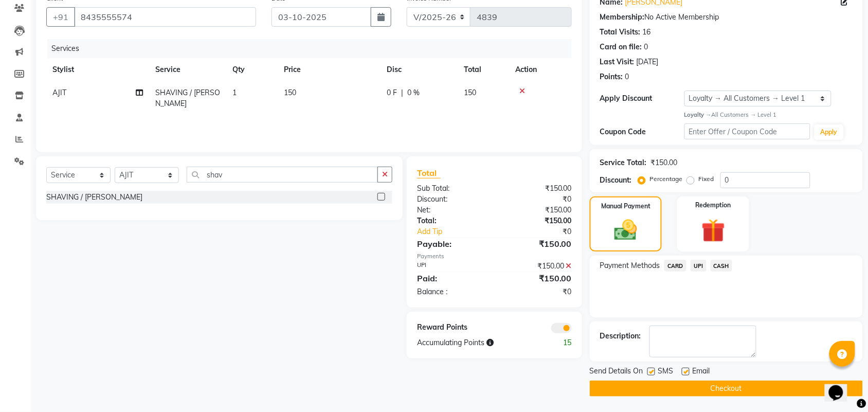  What do you see at coordinates (165, 17) in the screenshot?
I see `input: Search by Name/Mobile/Email/Code` at bounding box center [165, 17].